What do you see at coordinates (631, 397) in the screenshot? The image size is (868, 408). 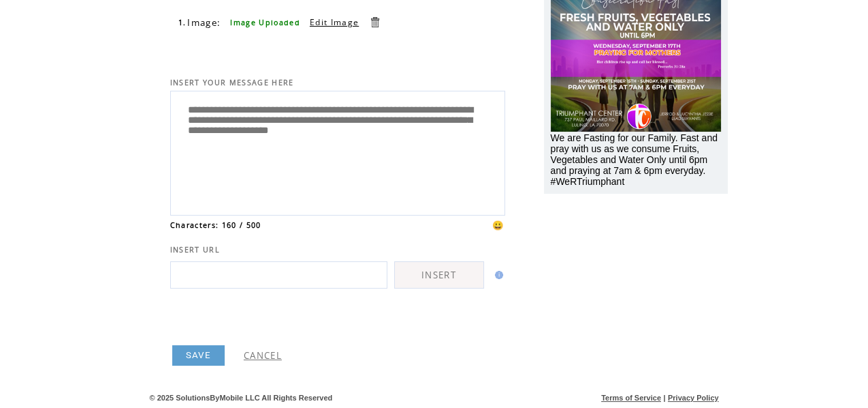 I see `a: Terms of Service` at bounding box center [631, 397].